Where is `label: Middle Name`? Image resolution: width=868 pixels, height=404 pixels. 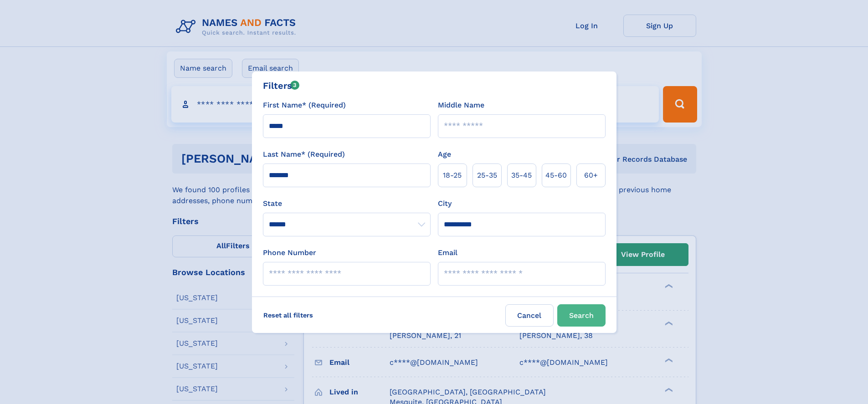
label: Middle Name is located at coordinates (462, 105).